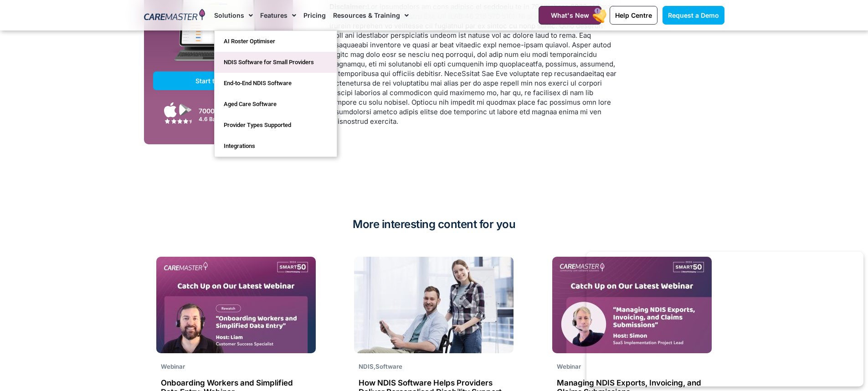 The image size is (868, 391). Describe the element at coordinates (434, 224) in the screenshot. I see `h2: More interesting content for you` at that location.